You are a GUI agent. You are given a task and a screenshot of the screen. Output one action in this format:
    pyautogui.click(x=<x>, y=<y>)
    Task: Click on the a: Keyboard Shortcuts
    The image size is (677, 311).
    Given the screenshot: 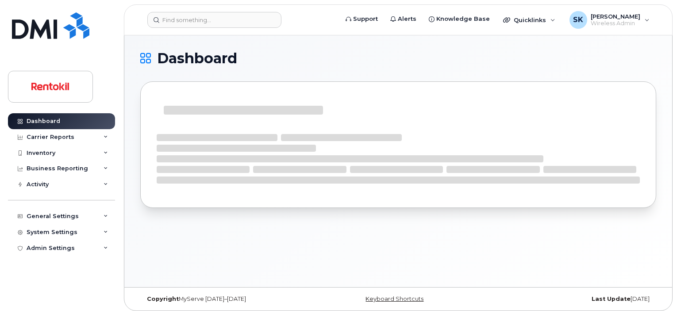 What is the action you would take?
    pyautogui.click(x=394, y=299)
    